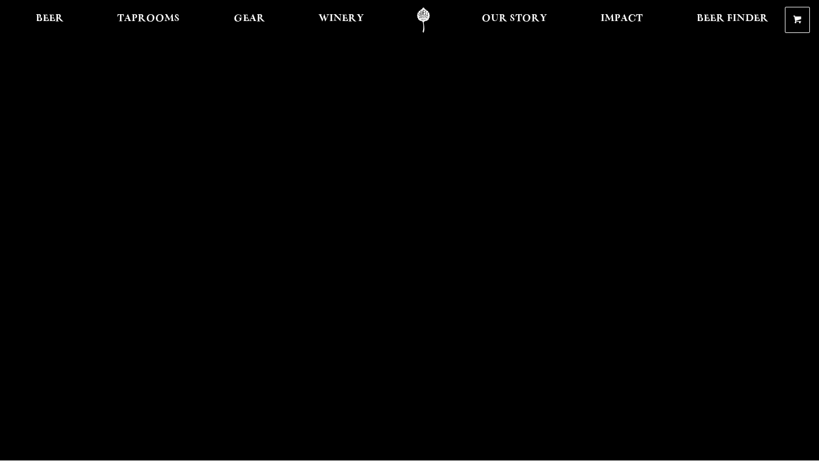 Image resolution: width=819 pixels, height=469 pixels. What do you see at coordinates (423, 20) in the screenshot?
I see `a: Odell Home` at bounding box center [423, 20].